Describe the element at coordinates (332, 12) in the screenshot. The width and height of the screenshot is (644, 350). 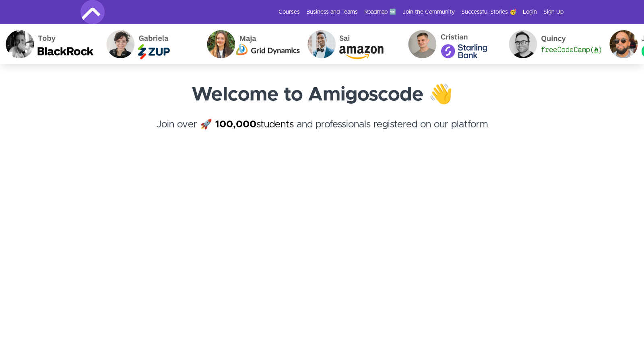
I see `a: Business and Teams` at that location.